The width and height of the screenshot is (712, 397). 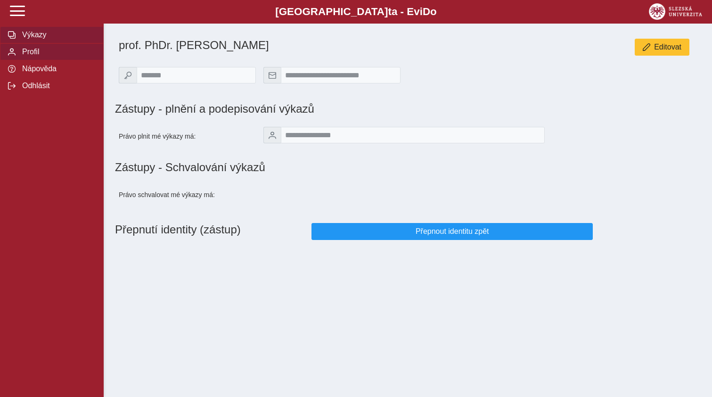 I want to click on span: o, so click(x=434, y=11).